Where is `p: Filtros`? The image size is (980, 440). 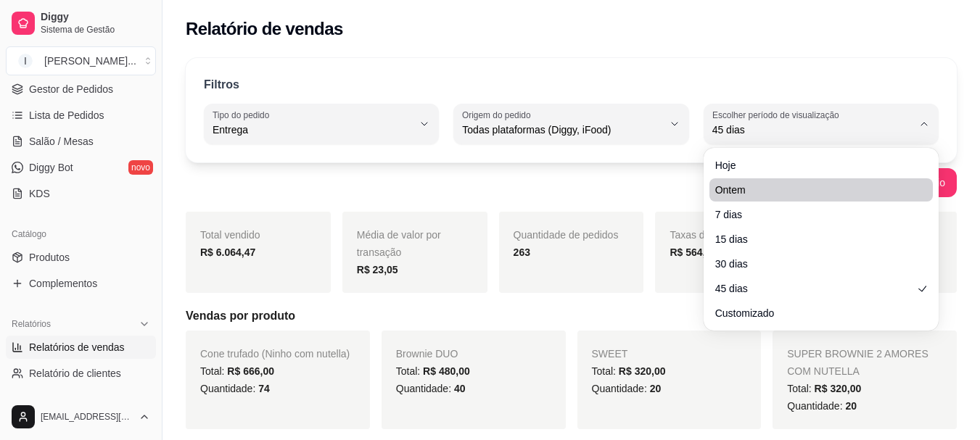
p: Filtros is located at coordinates (221, 85).